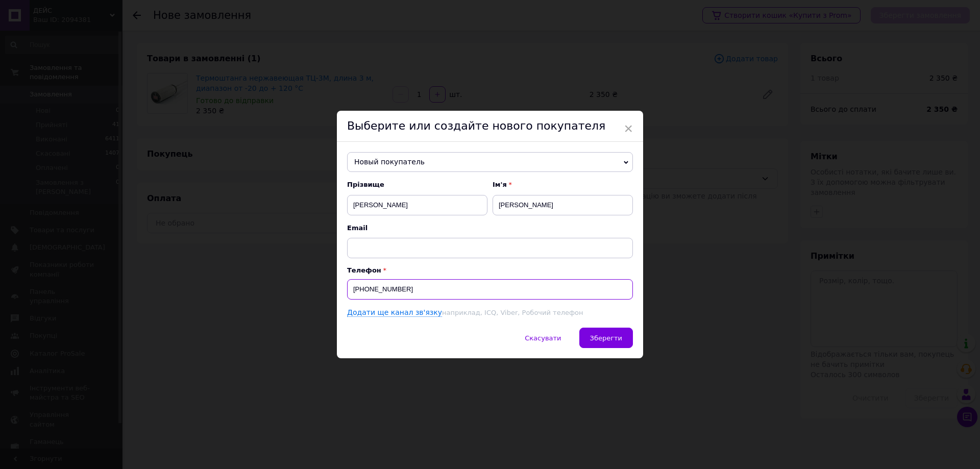 The width and height of the screenshot is (980, 469). What do you see at coordinates (490, 270) in the screenshot?
I see `p: Телефон` at bounding box center [490, 270].